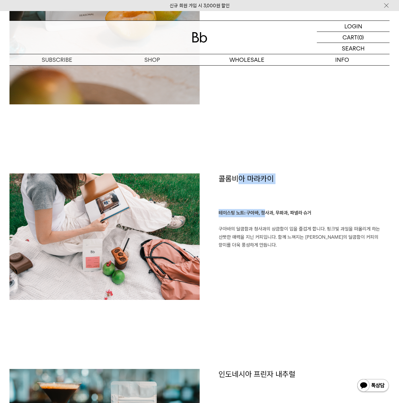  Describe the element at coordinates (341, 60) in the screenshot. I see `p: INFO` at that location.